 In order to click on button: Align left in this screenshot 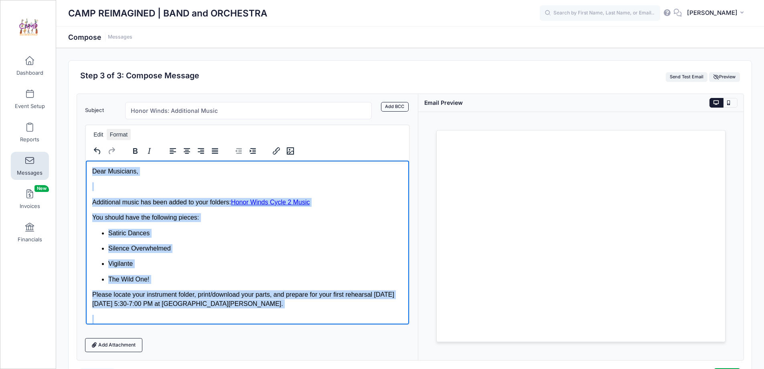, I will do `click(173, 151)`.